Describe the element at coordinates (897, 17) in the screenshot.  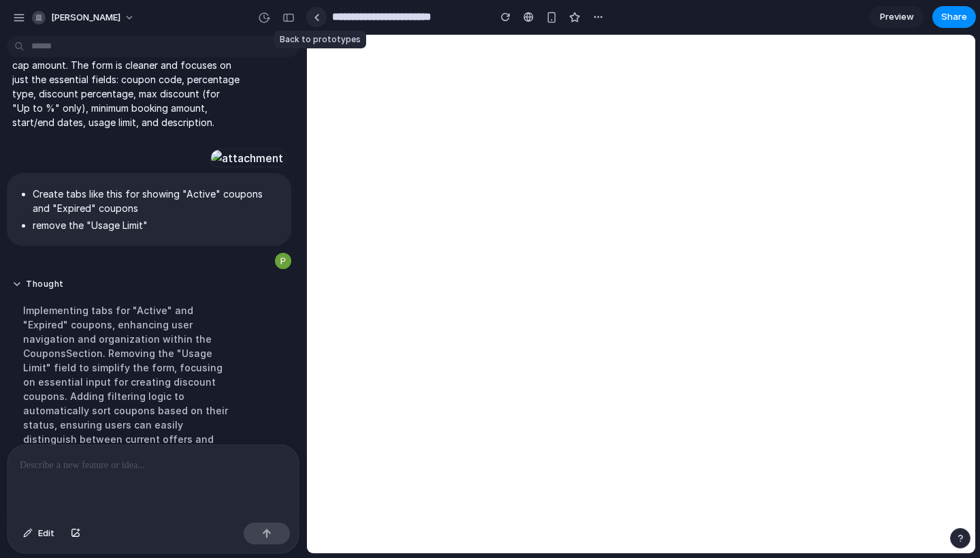
I see `a: Preview` at that location.